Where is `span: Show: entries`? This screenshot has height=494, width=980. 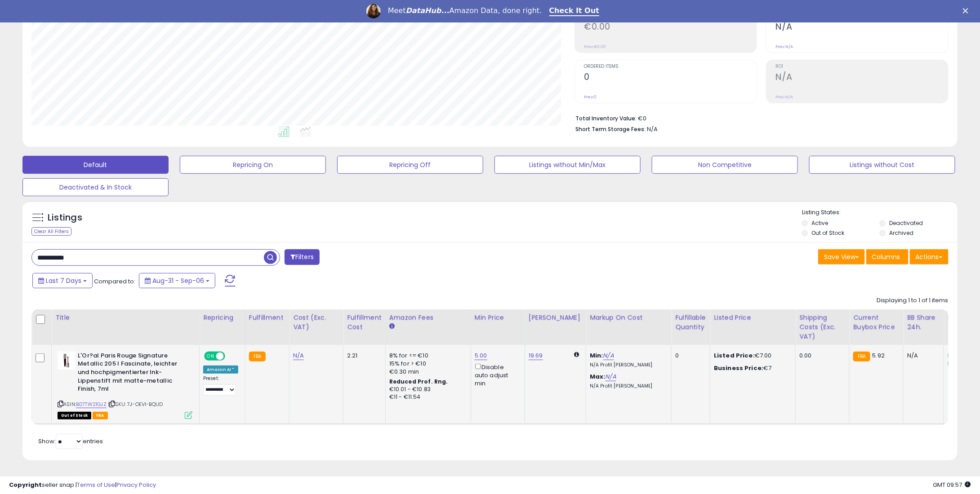
span: Show: entries is located at coordinates (71, 441).